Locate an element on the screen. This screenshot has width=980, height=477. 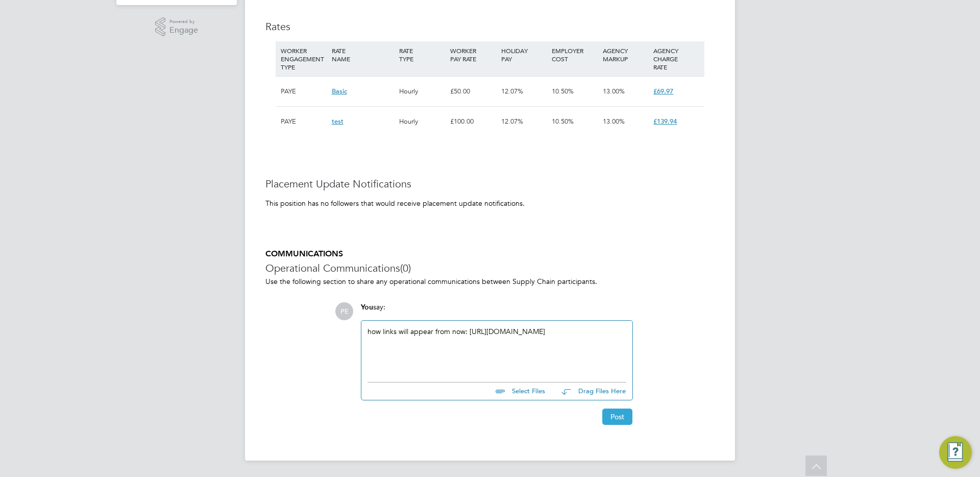
div: WORKER PAY RATE is located at coordinates (473, 55).